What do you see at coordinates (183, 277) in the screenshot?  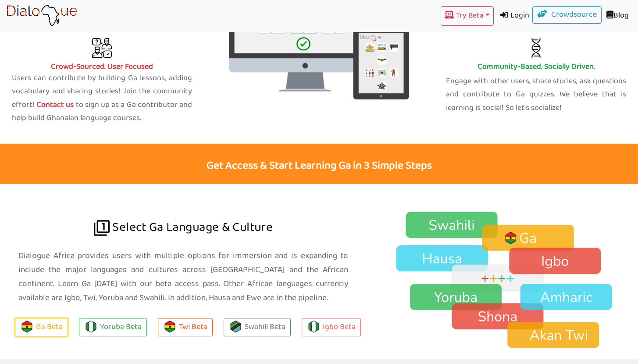 I see `p: Dialogue Africa provides users with multiple options for immersion and is expanding to include th...` at bounding box center [183, 277].